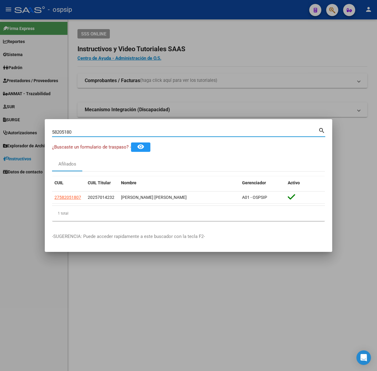 This screenshot has height=371, width=377. What do you see at coordinates (294, 183) in the screenshot?
I see `span: Activo` at bounding box center [294, 183].